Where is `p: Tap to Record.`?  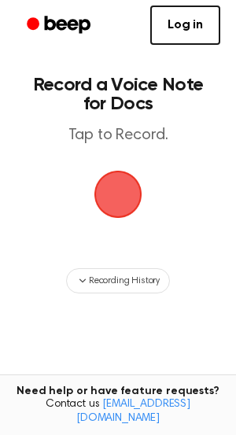 p: Tap to Record. is located at coordinates (118, 135).